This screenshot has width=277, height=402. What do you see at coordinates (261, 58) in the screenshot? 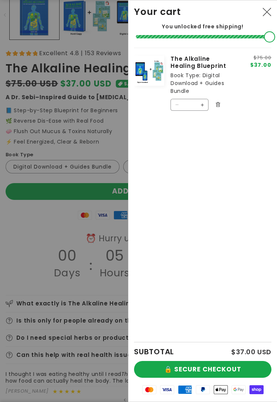
I see `s: $75.00` at bounding box center [261, 58].